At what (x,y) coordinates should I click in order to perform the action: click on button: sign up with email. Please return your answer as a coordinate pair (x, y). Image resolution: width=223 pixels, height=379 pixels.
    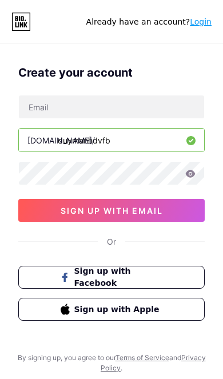
    Looking at the image, I should click on (111, 210).